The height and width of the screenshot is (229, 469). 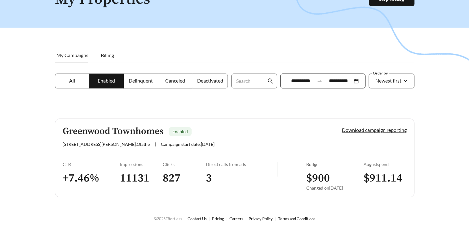 I want to click on h3: + 7.46 %, so click(x=91, y=178).